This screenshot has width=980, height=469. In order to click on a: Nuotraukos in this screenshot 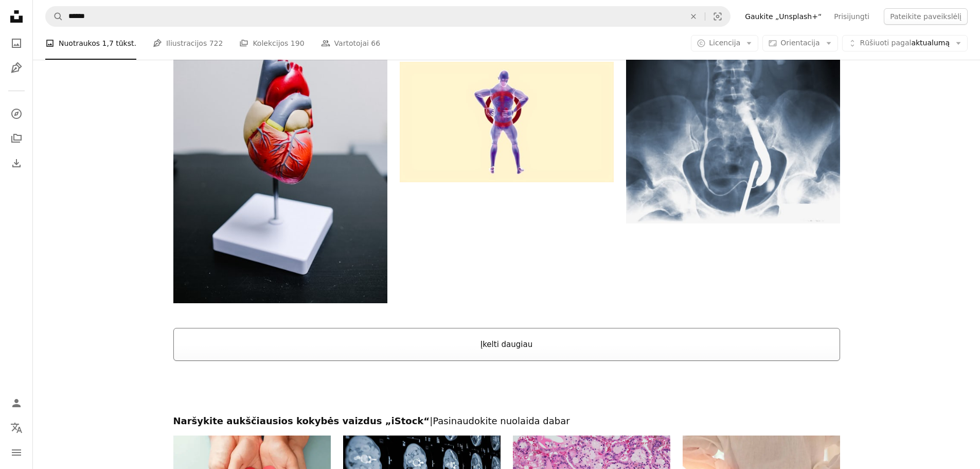, I will do `click(17, 43)`.